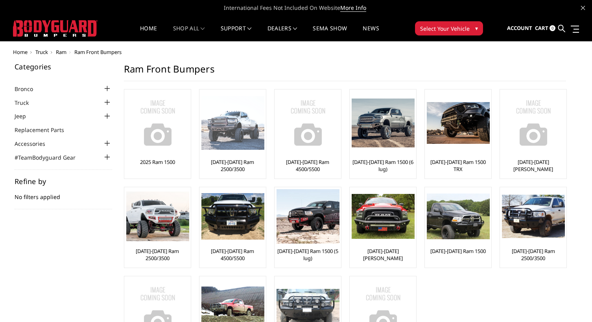 The width and height of the screenshot is (592, 322). I want to click on span: Home, so click(20, 52).